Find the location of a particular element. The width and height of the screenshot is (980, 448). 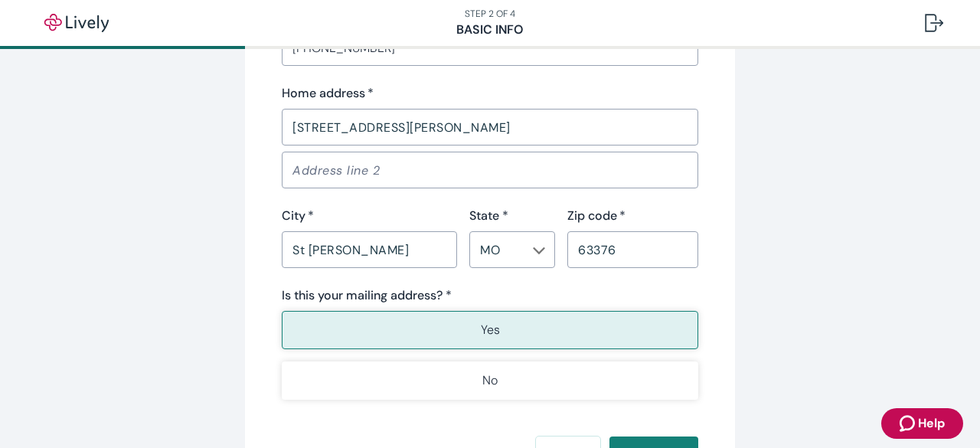

span: Help is located at coordinates (931, 423).